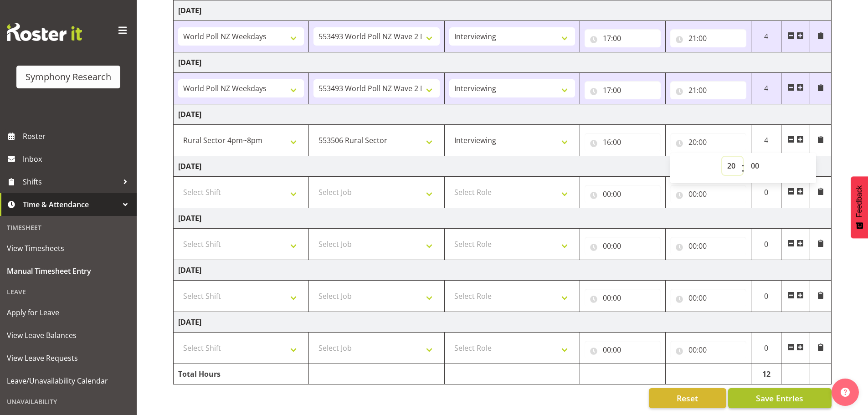 The height and width of the screenshot is (415, 868). What do you see at coordinates (68, 358) in the screenshot?
I see `a: View Leave Requests` at bounding box center [68, 358].